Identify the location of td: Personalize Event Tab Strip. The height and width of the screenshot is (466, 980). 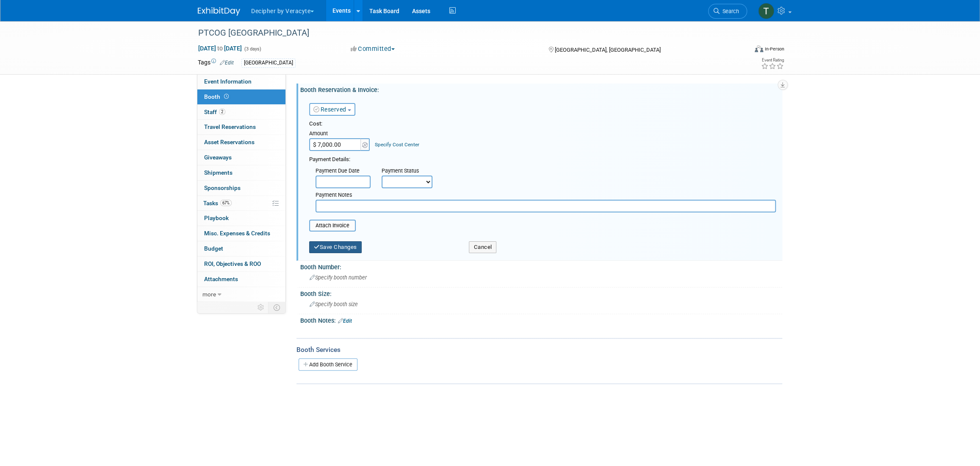
(261, 307).